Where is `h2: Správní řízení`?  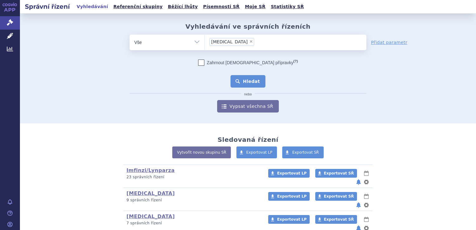 h2: Správní řízení is located at coordinates (47, 7).